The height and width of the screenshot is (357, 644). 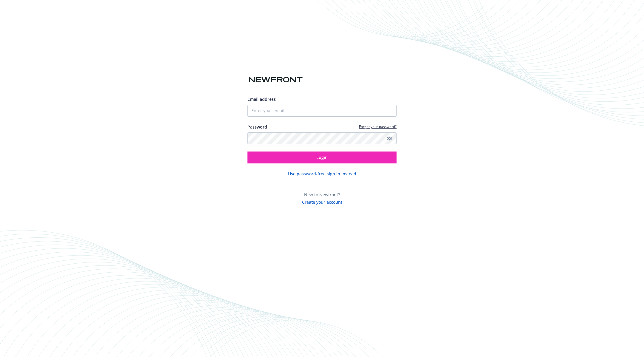 I want to click on a: Show password, so click(x=389, y=139).